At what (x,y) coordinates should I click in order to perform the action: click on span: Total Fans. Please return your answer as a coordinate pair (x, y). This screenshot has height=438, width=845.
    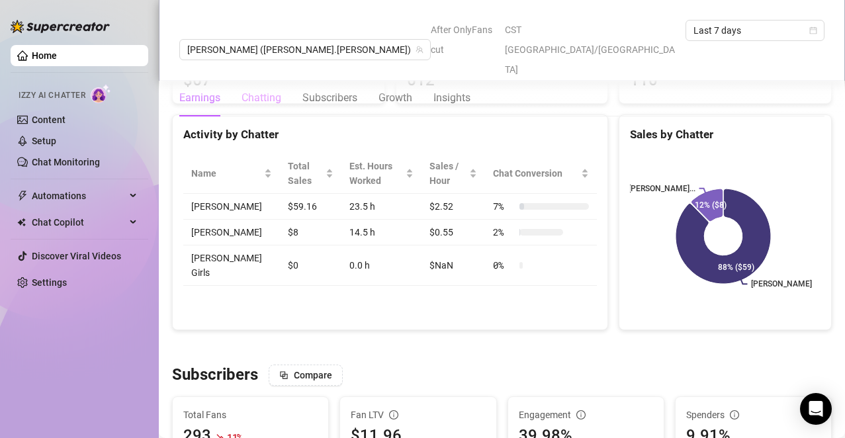
    Looking at the image, I should click on (250, 415).